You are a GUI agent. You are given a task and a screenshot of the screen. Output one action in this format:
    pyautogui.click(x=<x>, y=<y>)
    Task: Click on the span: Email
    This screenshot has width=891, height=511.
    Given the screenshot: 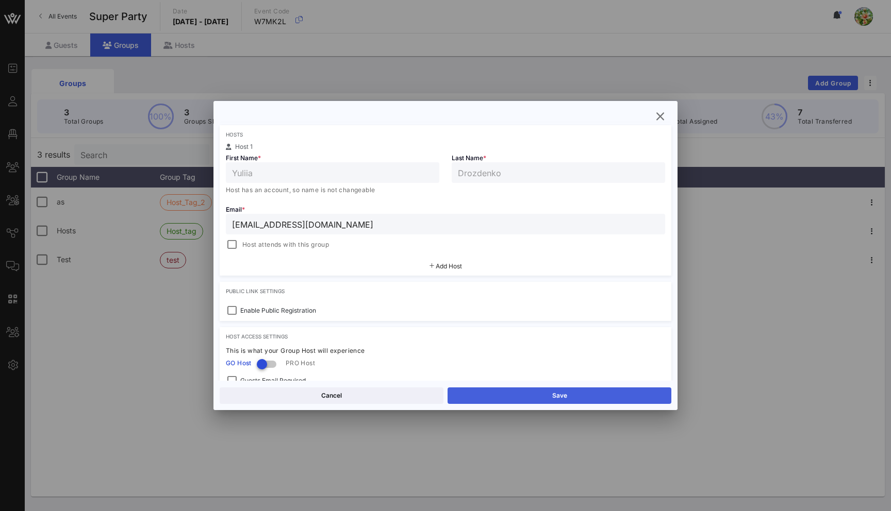 What is the action you would take?
    pyautogui.click(x=235, y=209)
    